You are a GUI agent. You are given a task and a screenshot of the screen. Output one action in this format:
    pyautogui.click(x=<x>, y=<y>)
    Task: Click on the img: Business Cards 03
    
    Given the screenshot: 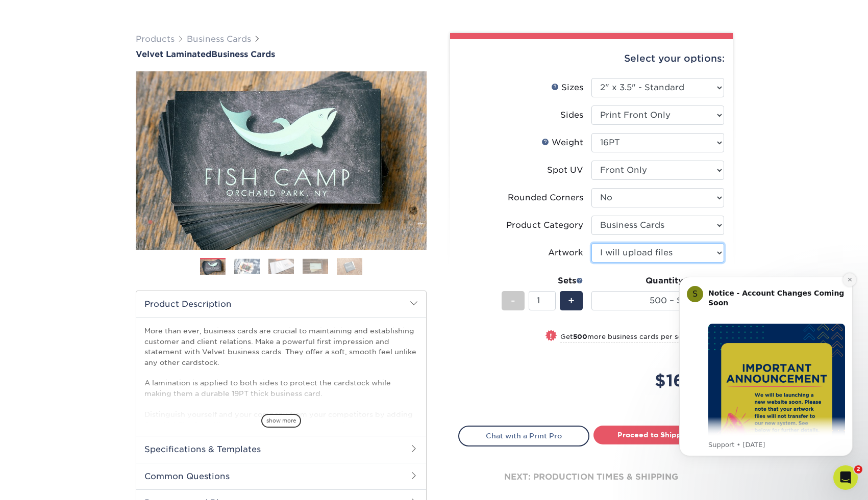 What is the action you would take?
    pyautogui.click(x=281, y=266)
    